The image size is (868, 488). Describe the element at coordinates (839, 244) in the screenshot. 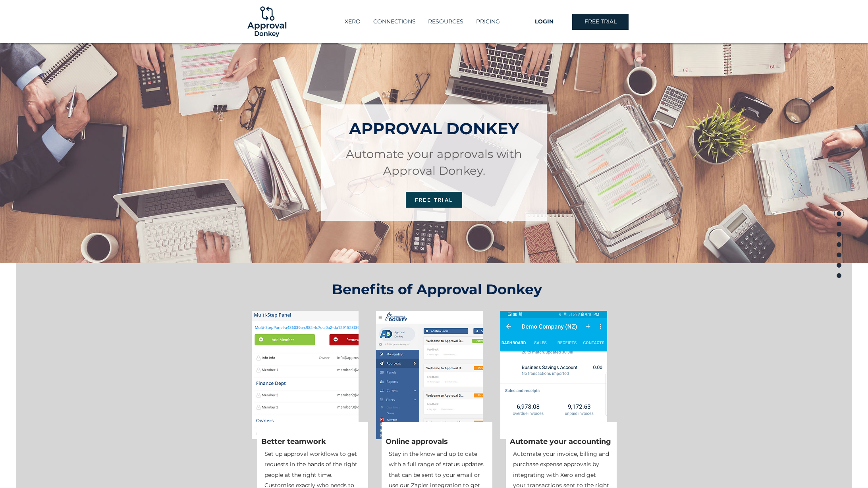

I see `nav: Page` at that location.